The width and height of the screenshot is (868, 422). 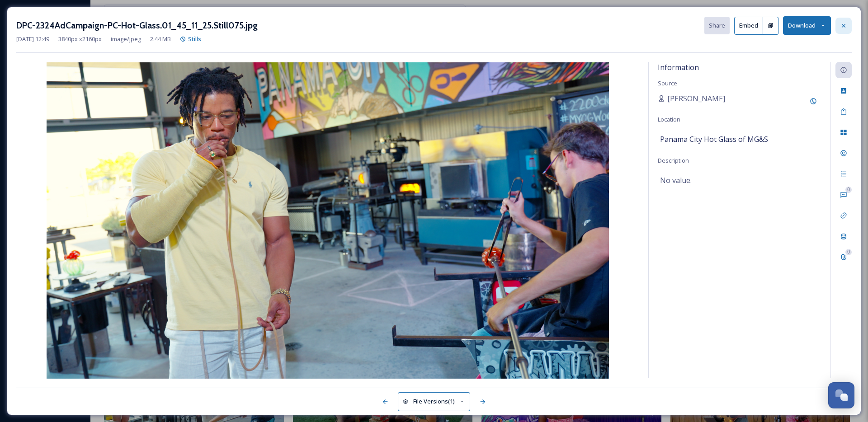 I want to click on span: Information, so click(x=678, y=67).